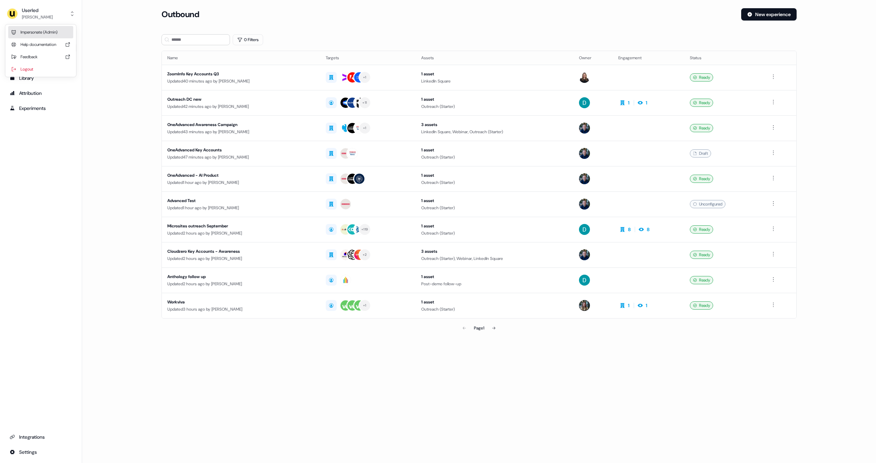 This screenshot has height=463, width=876. What do you see at coordinates (41, 32) in the screenshot?
I see `div: Impersonate (Admin)` at bounding box center [41, 32].